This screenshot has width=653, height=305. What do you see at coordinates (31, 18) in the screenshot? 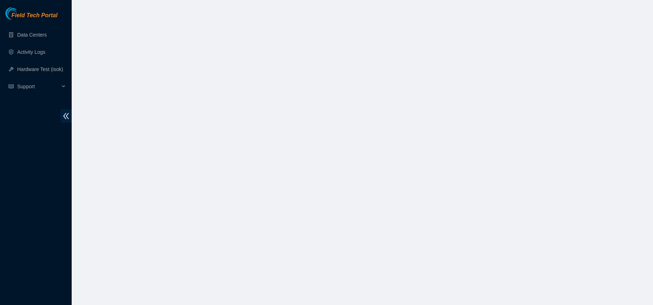
I see `a: Akamai TechnologiesField Tech Portal` at bounding box center [31, 18].